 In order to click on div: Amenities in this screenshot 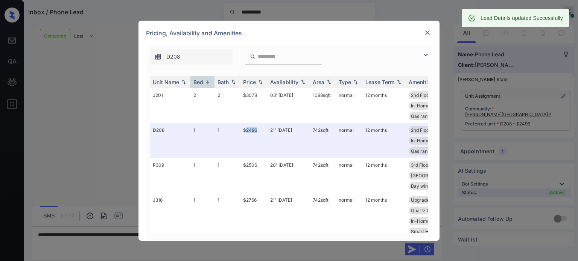, I will do `click(421, 82)`.